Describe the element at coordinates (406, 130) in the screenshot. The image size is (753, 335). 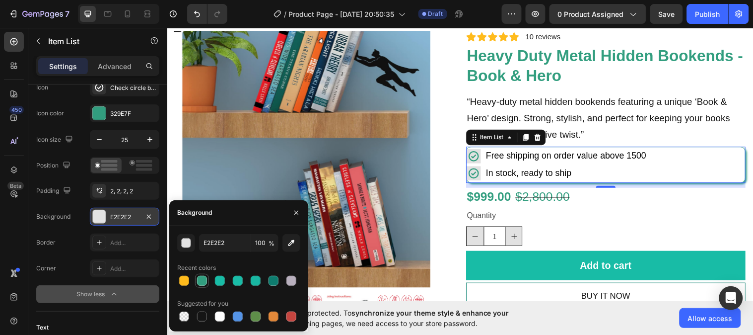
I see `span: Free shipping on order value above 1500` at that location.